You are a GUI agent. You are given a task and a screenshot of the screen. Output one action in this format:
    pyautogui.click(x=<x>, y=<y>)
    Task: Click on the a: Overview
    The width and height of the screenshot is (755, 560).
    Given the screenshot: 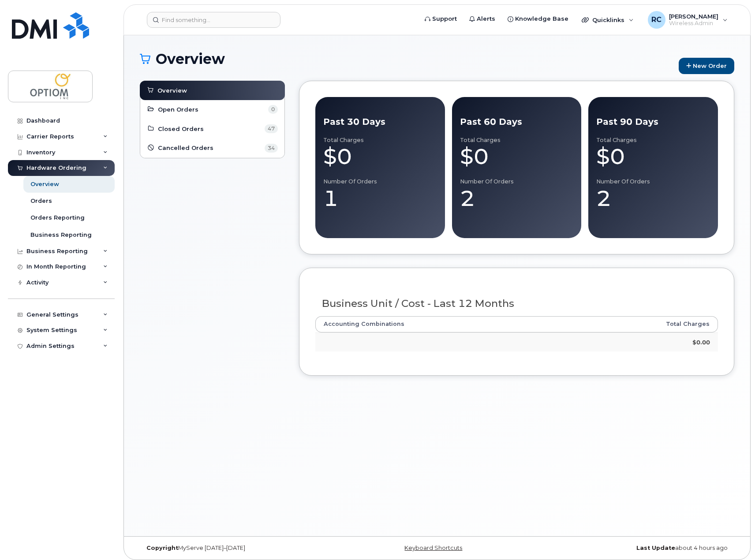 What is the action you would take?
    pyautogui.click(x=212, y=90)
    